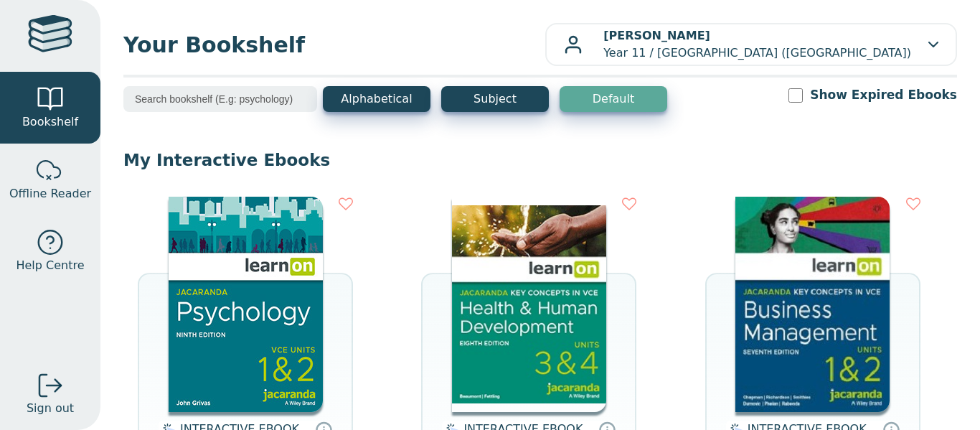  What do you see at coordinates (50, 194) in the screenshot?
I see `span: Offline Reader` at bounding box center [50, 194].